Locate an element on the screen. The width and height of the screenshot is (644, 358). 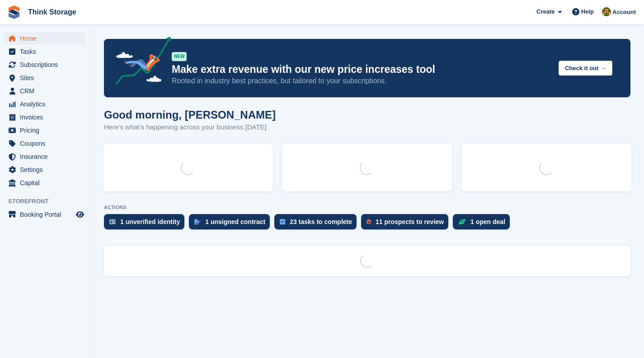
a: 1 open deal is located at coordinates (484, 224).